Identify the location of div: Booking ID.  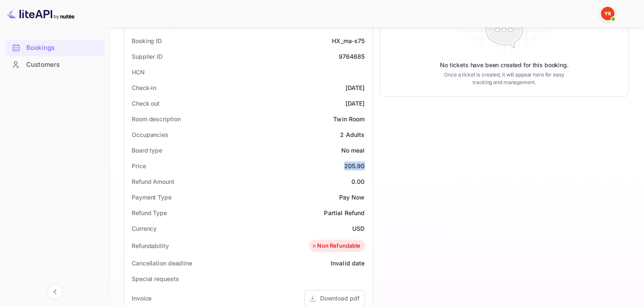
(146, 41).